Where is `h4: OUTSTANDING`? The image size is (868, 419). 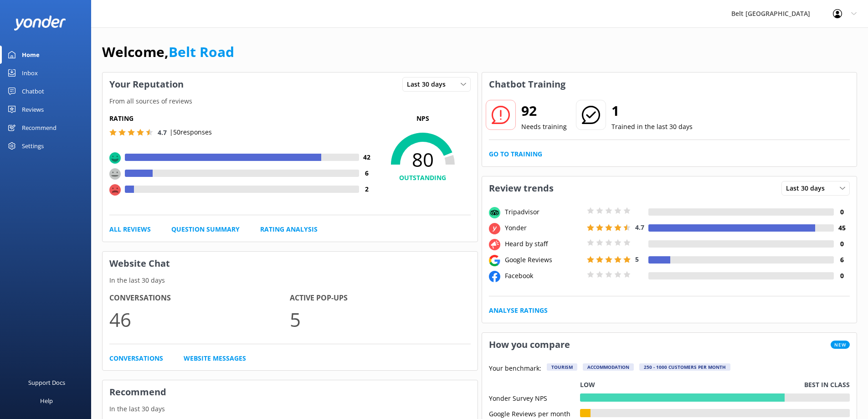 h4: OUTSTANDING is located at coordinates (423, 178).